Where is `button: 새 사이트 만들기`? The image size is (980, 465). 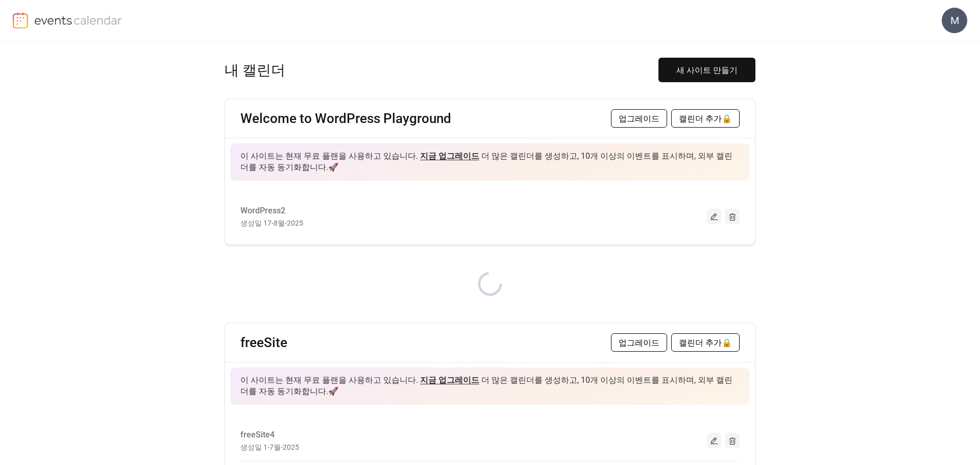
button: 새 사이트 만들기 is located at coordinates (707, 70).